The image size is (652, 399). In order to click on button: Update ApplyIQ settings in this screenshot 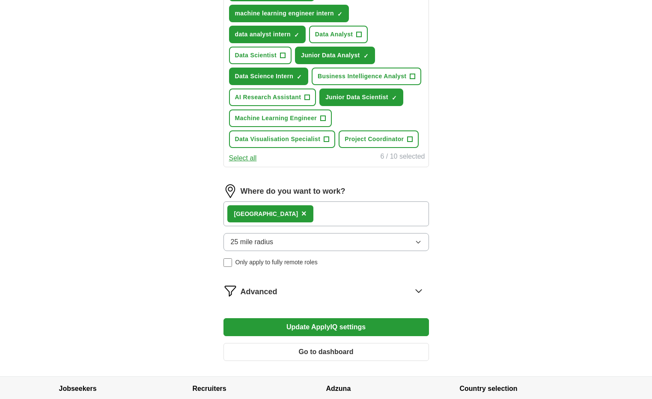, I will do `click(326, 327)`.